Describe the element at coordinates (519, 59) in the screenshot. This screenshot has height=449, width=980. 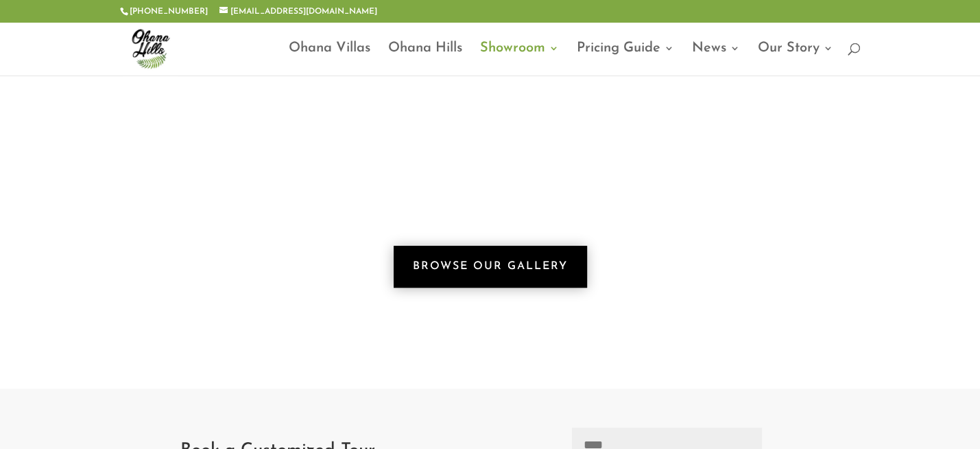
I see `a: Showroom` at that location.